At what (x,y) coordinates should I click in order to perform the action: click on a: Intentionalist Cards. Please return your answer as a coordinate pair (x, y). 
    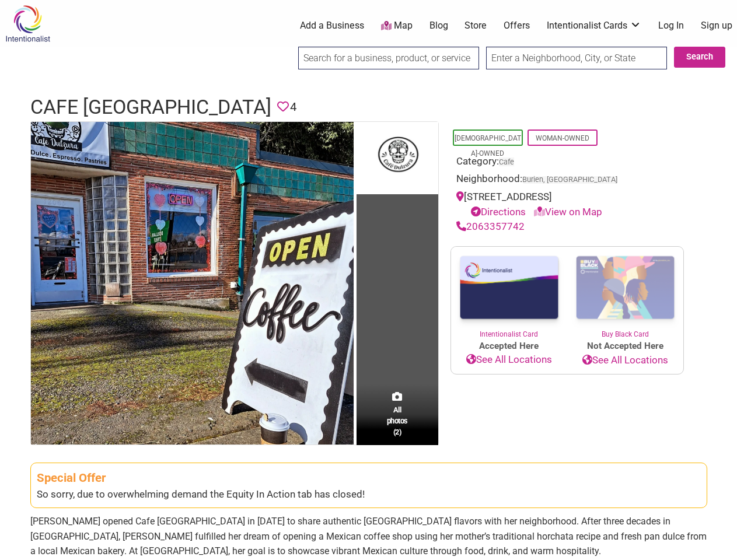
    Looking at the image, I should click on (594, 25).